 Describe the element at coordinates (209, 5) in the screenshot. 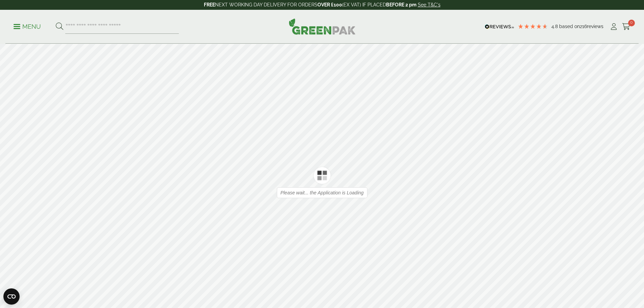

I see `strong: FREE` at that location.